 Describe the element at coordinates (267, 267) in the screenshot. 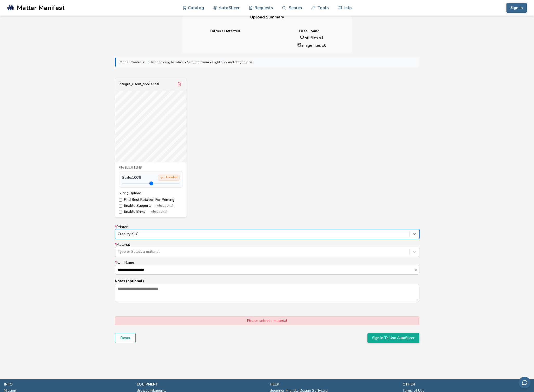

I see `label: Item Name` at that location.